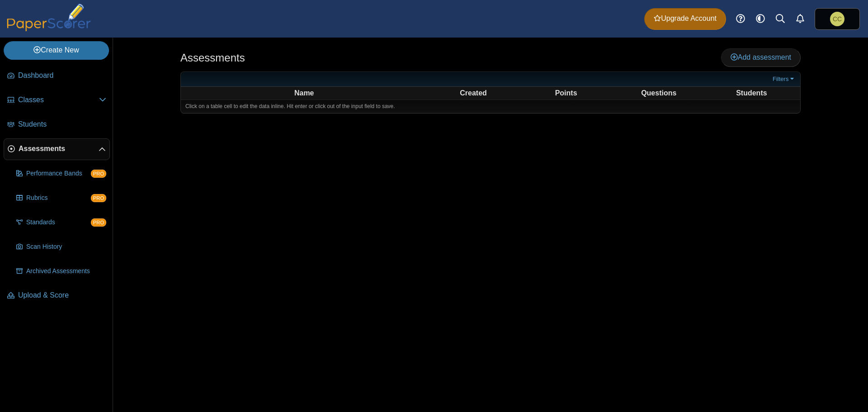  What do you see at coordinates (61, 223) in the screenshot?
I see `a: Standards PRO` at bounding box center [61, 223].